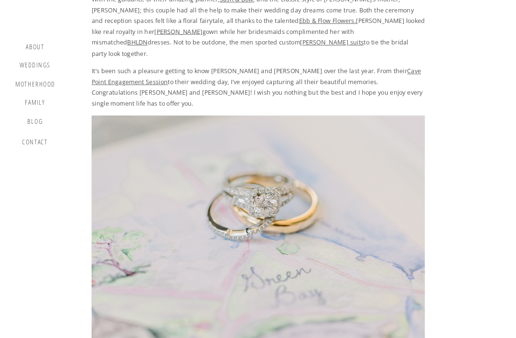 This screenshot has width=516, height=338. What do you see at coordinates (34, 143) in the screenshot?
I see `a: contact` at bounding box center [34, 143].